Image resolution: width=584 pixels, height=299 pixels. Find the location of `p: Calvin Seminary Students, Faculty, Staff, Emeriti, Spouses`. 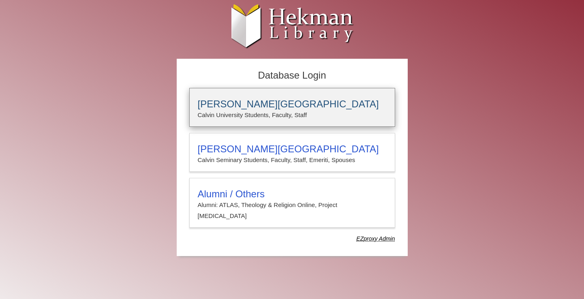

p: Calvin Seminary Students, Faculty, Staff, Emeriti, Spouses is located at coordinates (292, 160).